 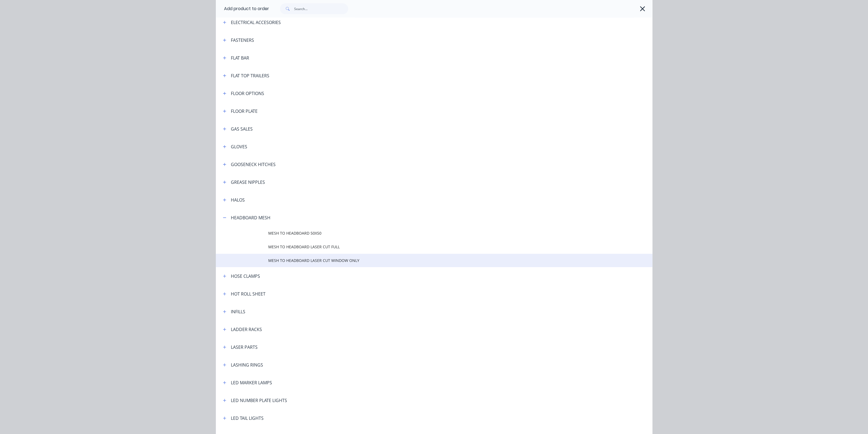 I want to click on div: GREASE NIPPLES, so click(x=247, y=182).